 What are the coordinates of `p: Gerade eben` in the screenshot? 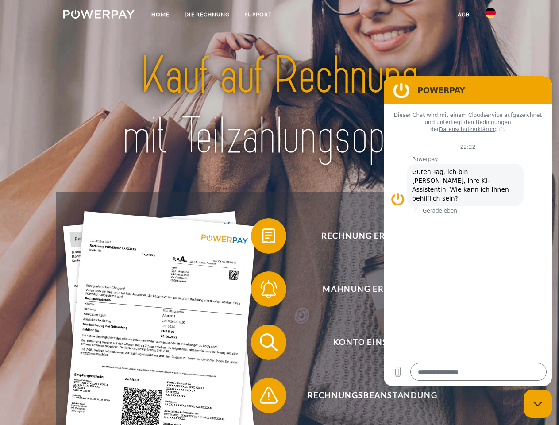 It's located at (56, 134).